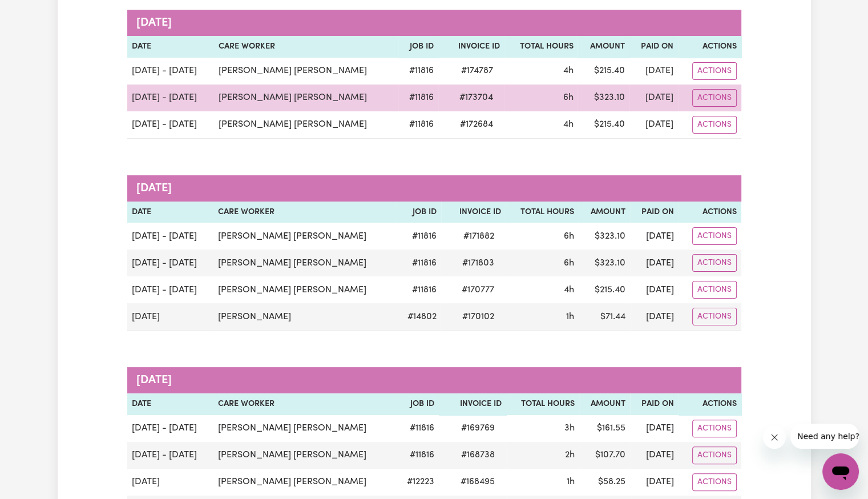  Describe the element at coordinates (605, 482) in the screenshot. I see `td: $ 58.25` at that location.